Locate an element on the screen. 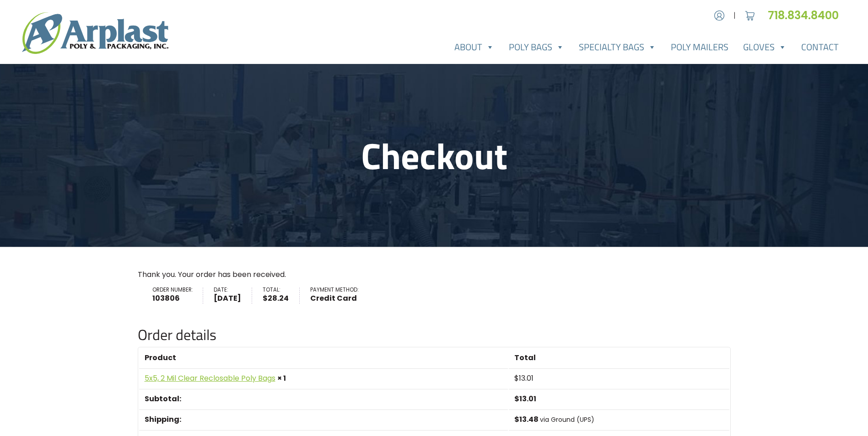  bdi: 13.01 is located at coordinates (524, 378).